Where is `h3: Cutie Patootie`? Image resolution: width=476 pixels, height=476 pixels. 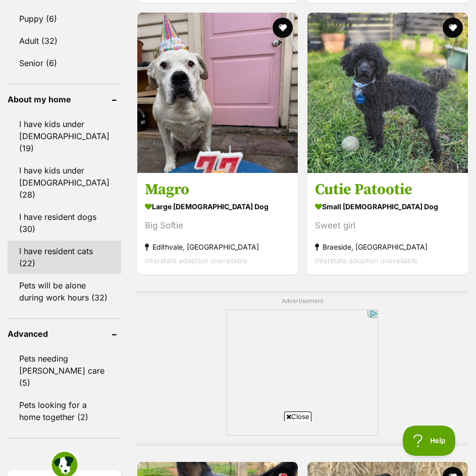 h3: Cutie Patootie is located at coordinates (387, 190).